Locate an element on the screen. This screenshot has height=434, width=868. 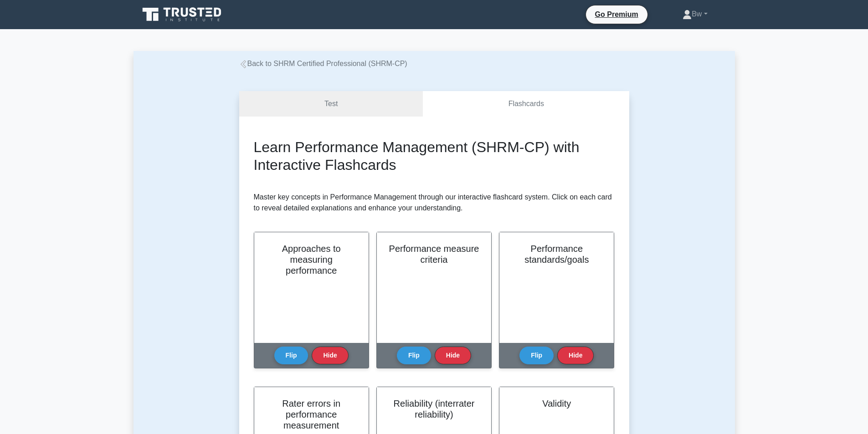
h2: Reliability (interrater reliability) is located at coordinates (434, 409).